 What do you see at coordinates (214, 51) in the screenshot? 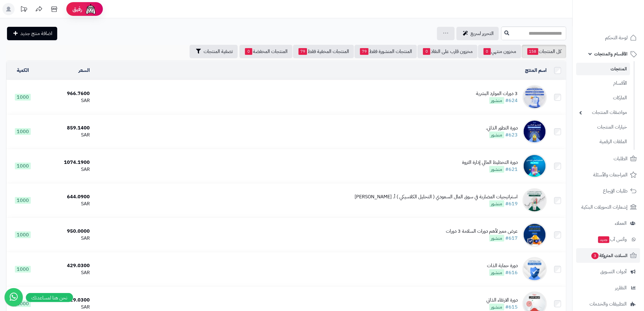
I see `button: تصفية المنتجات` at bounding box center [214, 51].